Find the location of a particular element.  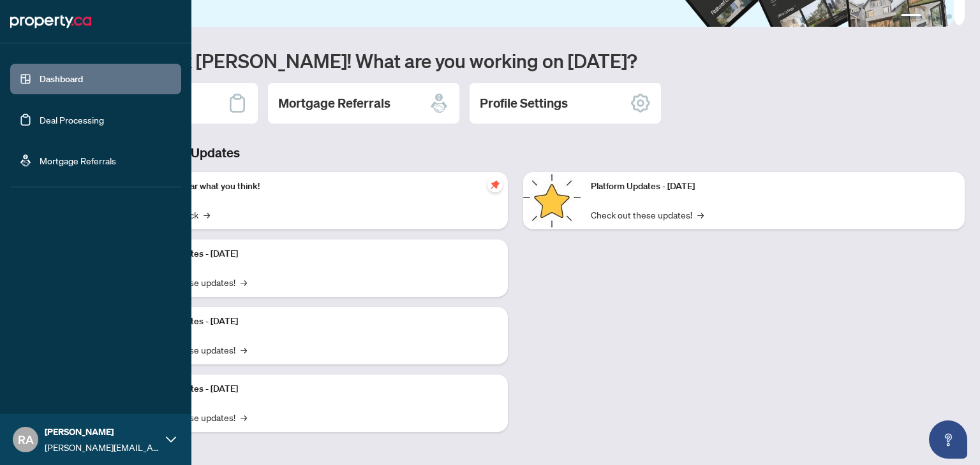

h3: Brokerage & Industry Updates is located at coordinates (515, 153).